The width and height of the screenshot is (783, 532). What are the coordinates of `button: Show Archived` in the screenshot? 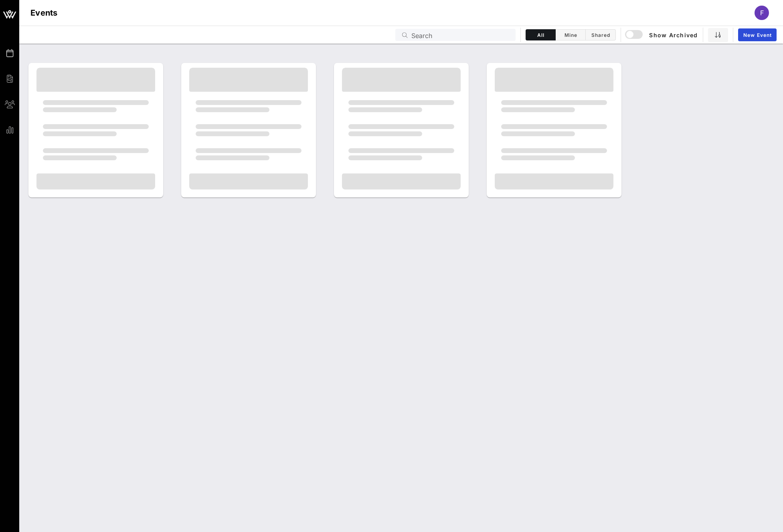 It's located at (662, 35).